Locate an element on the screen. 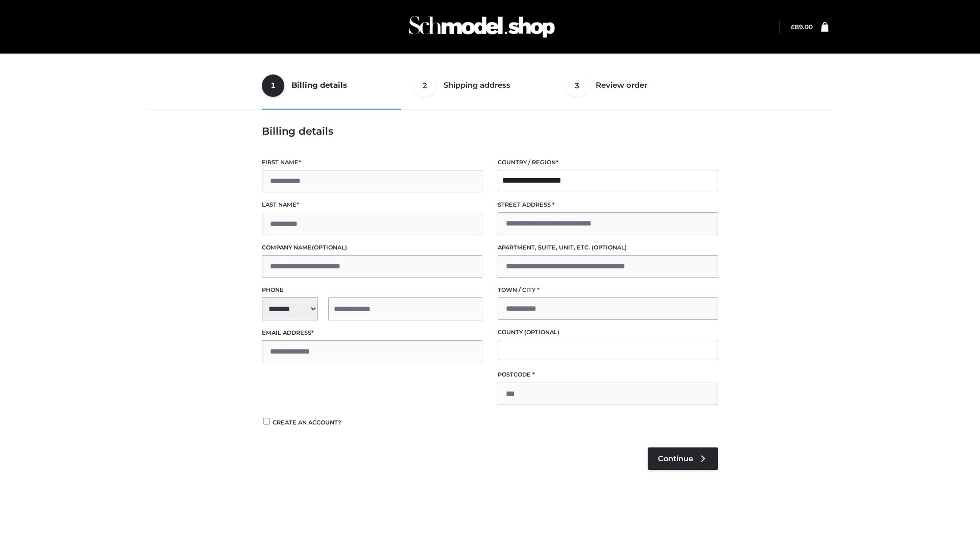 The image size is (980, 551). h3: Billing details is located at coordinates (490, 131).